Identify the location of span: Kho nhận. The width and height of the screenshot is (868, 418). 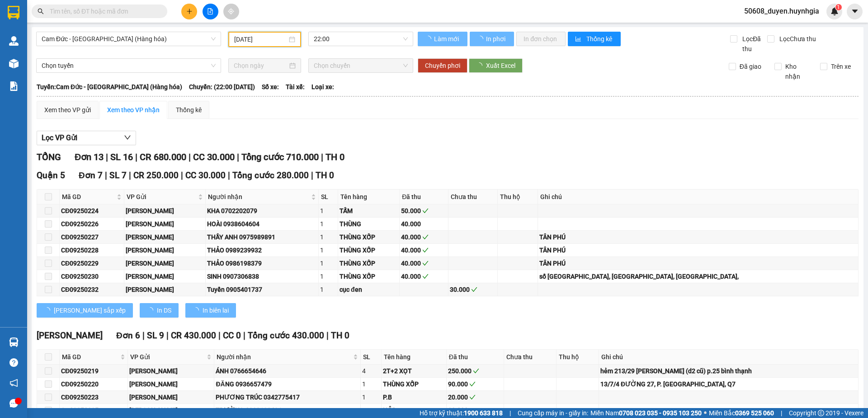
(797, 71).